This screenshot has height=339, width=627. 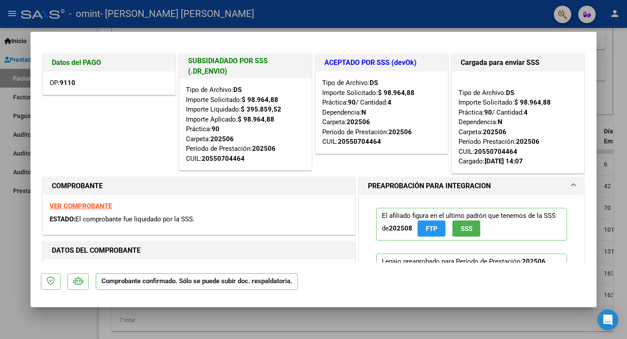 I want to click on span: OP:, so click(x=62, y=83).